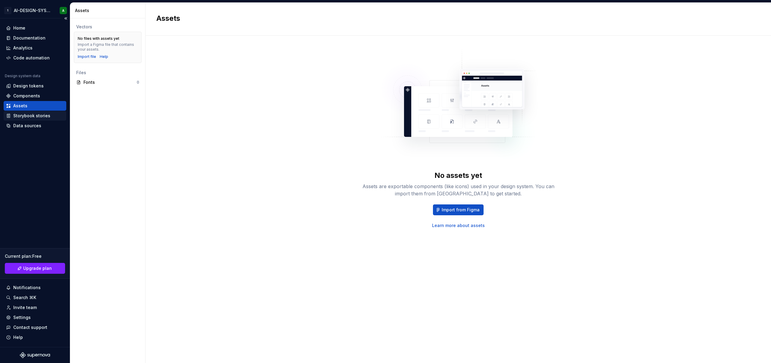 This screenshot has width=771, height=363. Describe the element at coordinates (35, 10) in the screenshot. I see `button: 1AI-DESIGN-SYSTEMA` at that location.